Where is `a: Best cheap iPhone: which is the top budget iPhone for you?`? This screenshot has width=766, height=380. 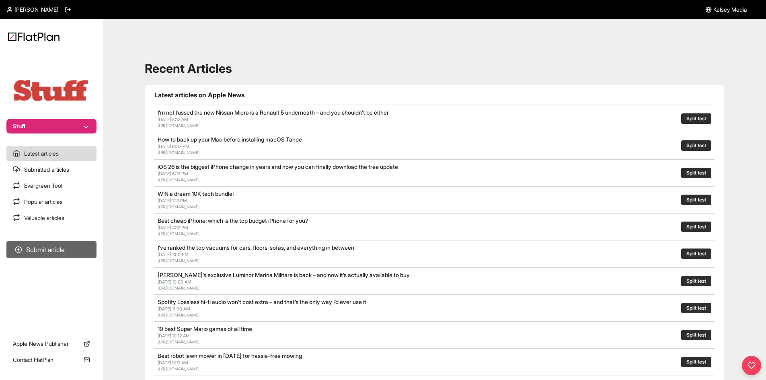 a: Best cheap iPhone: which is the top budget iPhone for you? is located at coordinates (233, 220).